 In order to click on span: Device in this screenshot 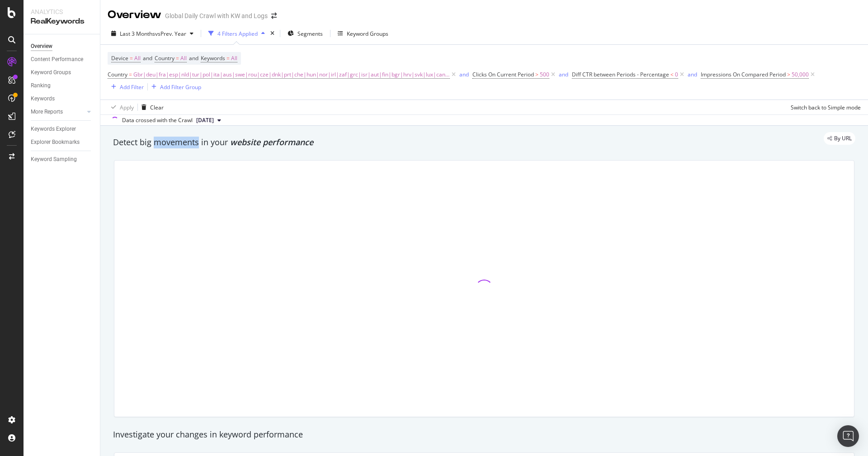, I will do `click(120, 58)`.